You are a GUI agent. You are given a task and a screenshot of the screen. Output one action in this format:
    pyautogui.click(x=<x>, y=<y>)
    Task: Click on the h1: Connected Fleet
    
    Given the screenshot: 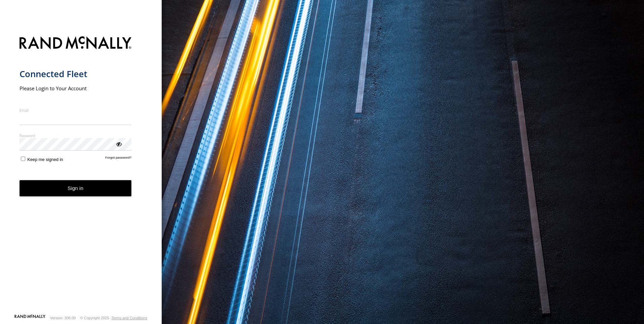 What is the action you would take?
    pyautogui.click(x=76, y=74)
    